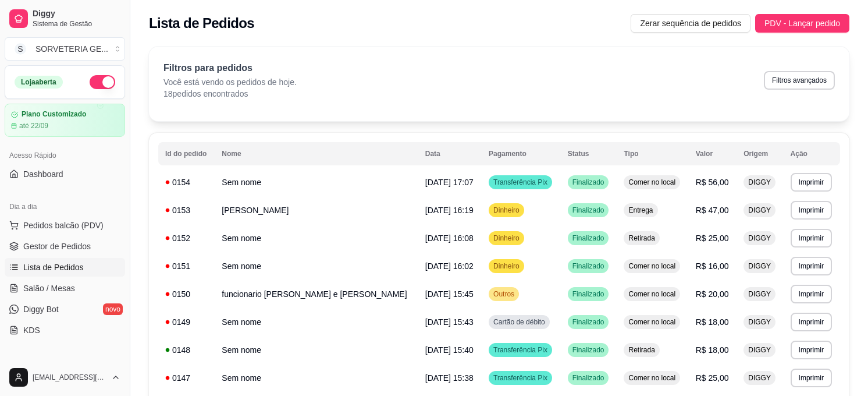  What do you see at coordinates (186, 294) in the screenshot?
I see `div: 0150` at bounding box center [186, 294].